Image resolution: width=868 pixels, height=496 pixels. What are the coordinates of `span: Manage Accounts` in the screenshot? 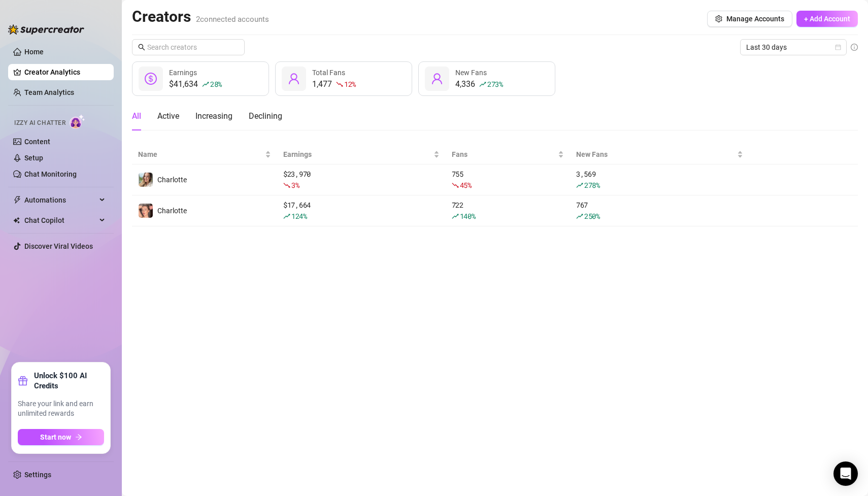 It's located at (755, 19).